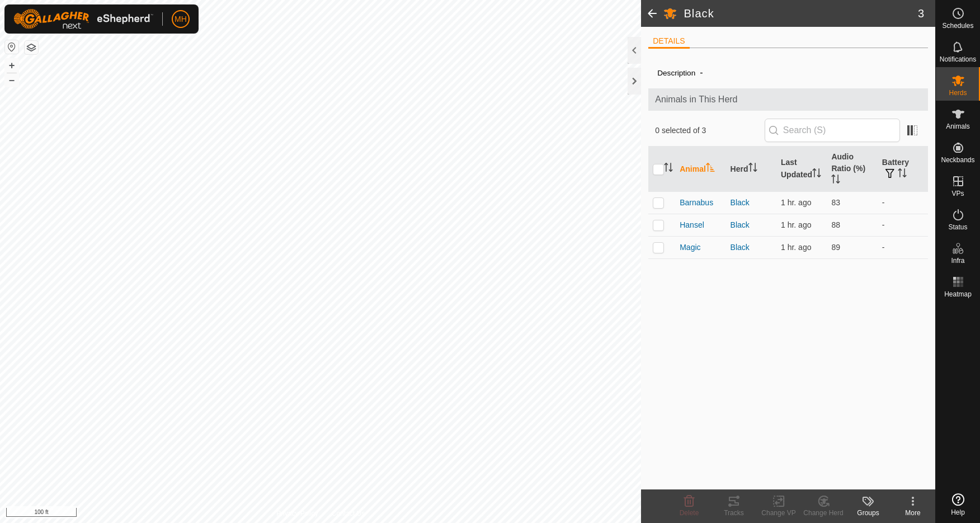  What do you see at coordinates (348, 513) in the screenshot?
I see `a: Contact Us` at bounding box center [348, 513].